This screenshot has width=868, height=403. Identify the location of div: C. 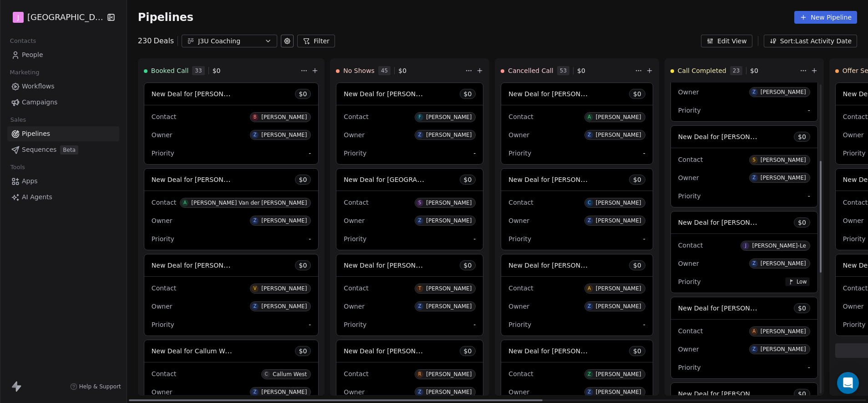
(266, 374).